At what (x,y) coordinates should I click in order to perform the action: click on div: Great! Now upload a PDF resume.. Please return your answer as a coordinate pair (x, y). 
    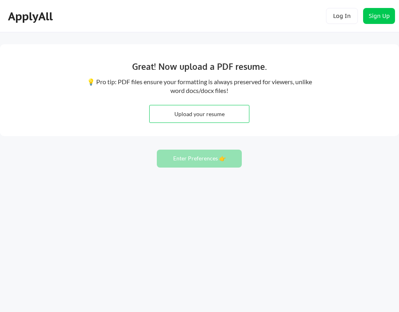
    Looking at the image, I should click on (199, 67).